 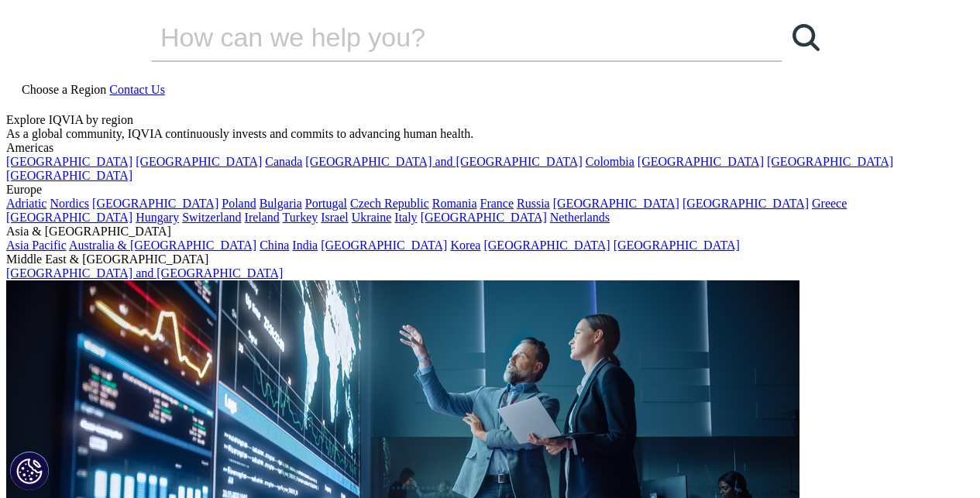 I want to click on a: Contact Us, so click(x=137, y=89).